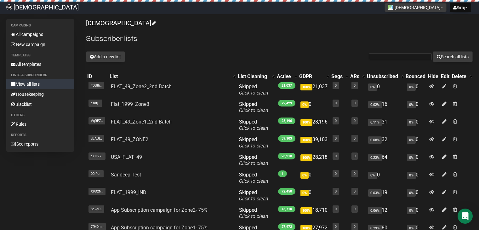 The height and width of the screenshot is (230, 479). What do you see at coordinates (385, 196) in the screenshot?
I see `td: 19` at bounding box center [385, 196].